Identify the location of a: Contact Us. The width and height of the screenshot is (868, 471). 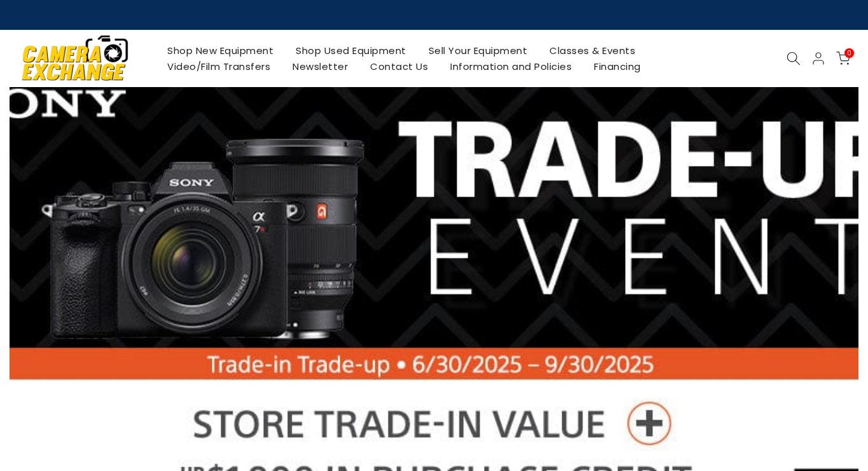
(399, 66).